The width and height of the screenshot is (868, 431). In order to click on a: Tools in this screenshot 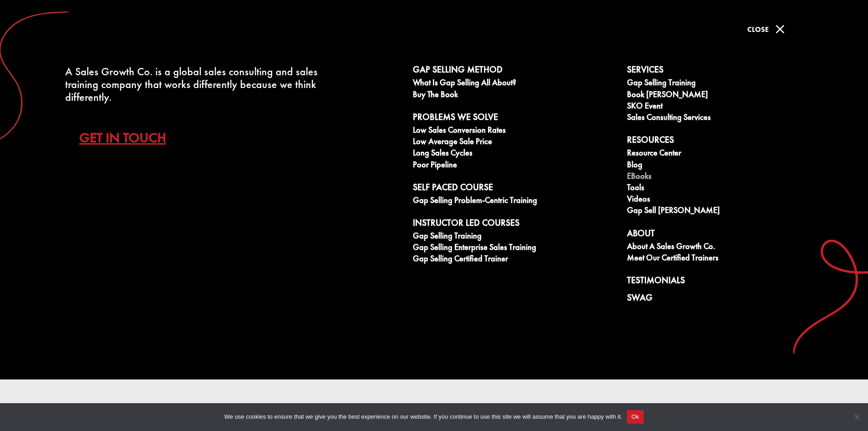, I will do `click(714, 189)`.